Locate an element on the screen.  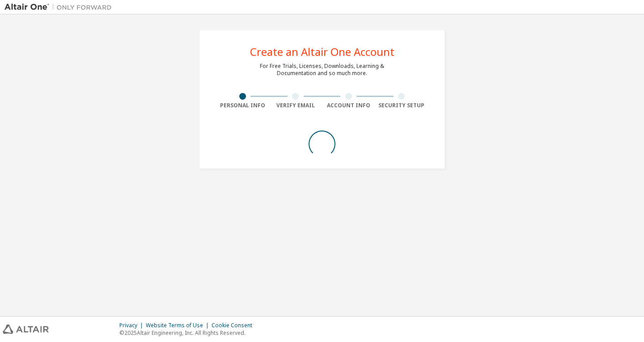
div: Account Info is located at coordinates (348, 106).